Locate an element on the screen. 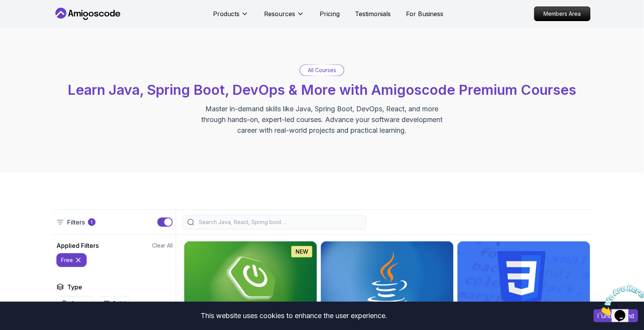 Image resolution: width=644 pixels, height=330 pixels. p: Members Area is located at coordinates (562, 14).